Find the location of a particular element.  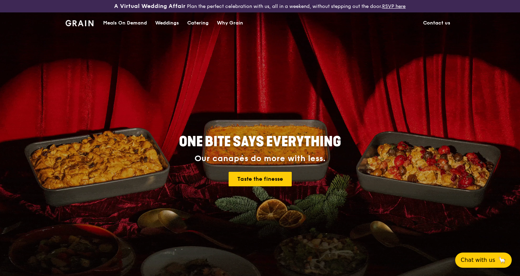

a: Contact us is located at coordinates (437, 23).